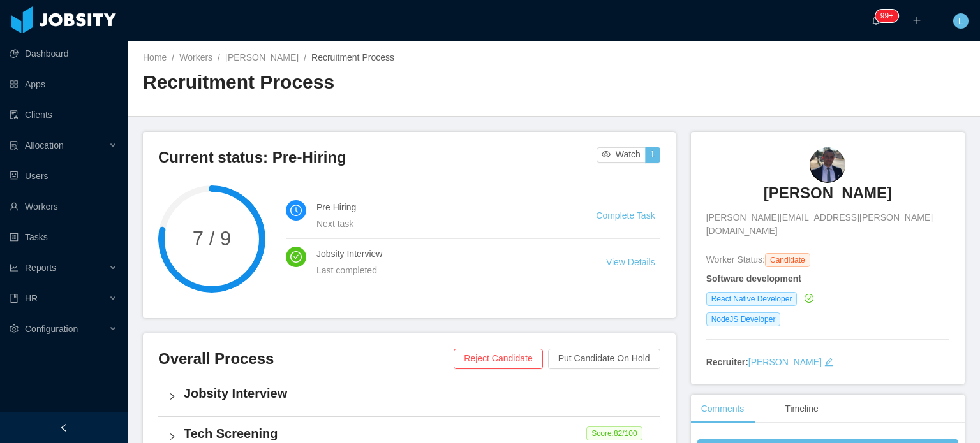 The image size is (980, 443). What do you see at coordinates (32, 298) in the screenshot?
I see `span: HR` at bounding box center [32, 298].